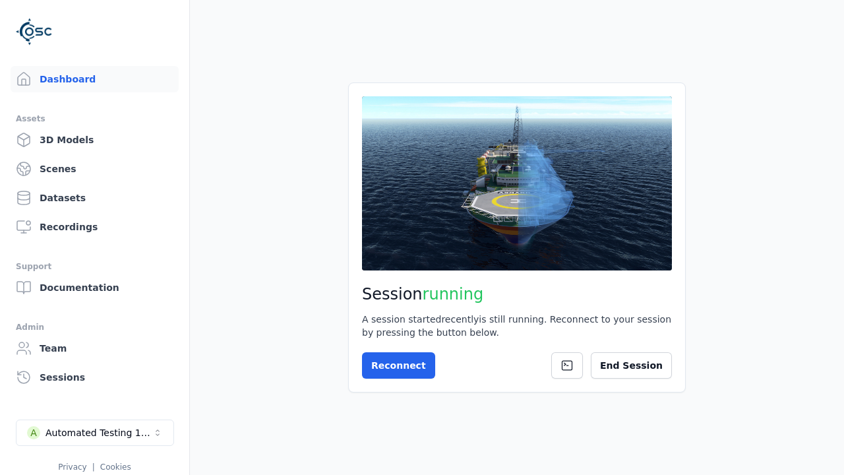 This screenshot has height=475, width=844. I want to click on div: Automated Testing 1 - Playwright, so click(99, 432).